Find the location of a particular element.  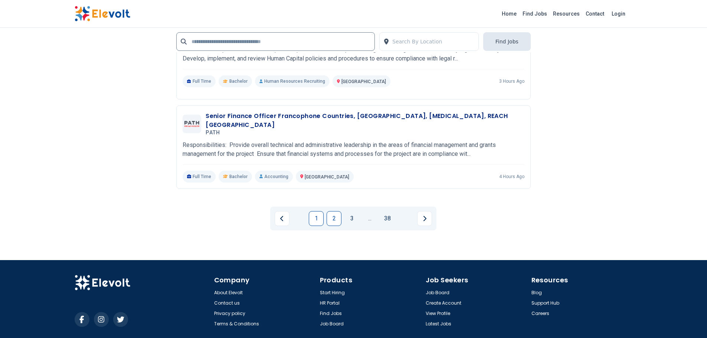

p: Duties and Responsibilities Develop and implement Human Capital strategies that align with the Un... is located at coordinates (354, 54).